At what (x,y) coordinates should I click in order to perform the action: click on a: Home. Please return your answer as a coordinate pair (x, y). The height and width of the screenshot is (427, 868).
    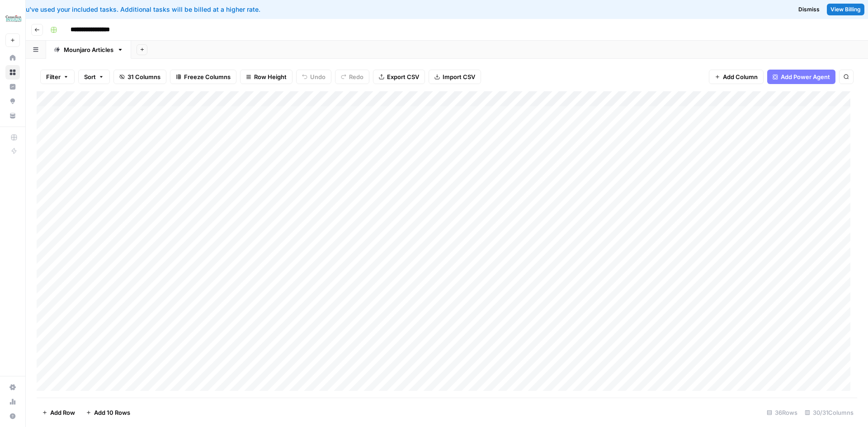
    Looking at the image, I should click on (13, 58).